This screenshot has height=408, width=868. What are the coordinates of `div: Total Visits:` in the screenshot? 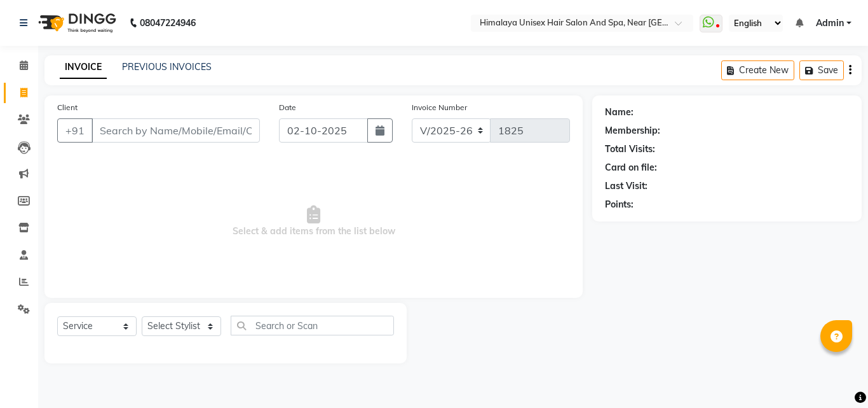 It's located at (630, 149).